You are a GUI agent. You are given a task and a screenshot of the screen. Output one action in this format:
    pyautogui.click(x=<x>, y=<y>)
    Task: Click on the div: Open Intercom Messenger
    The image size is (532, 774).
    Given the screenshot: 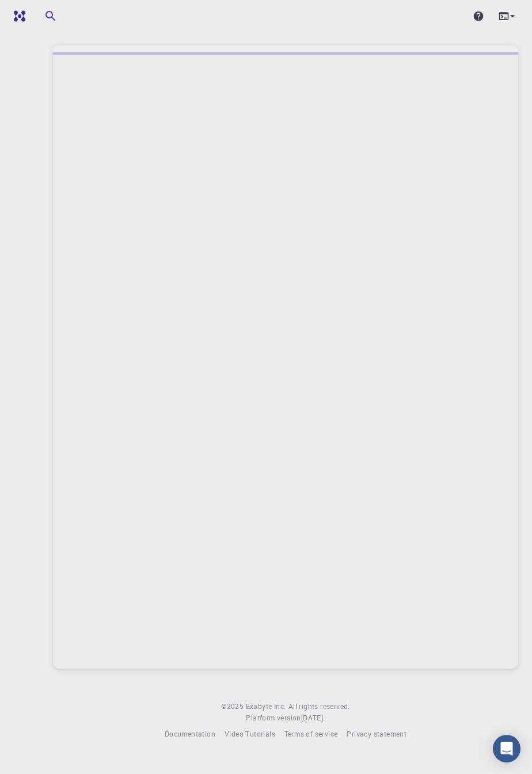 What is the action you would take?
    pyautogui.click(x=506, y=748)
    